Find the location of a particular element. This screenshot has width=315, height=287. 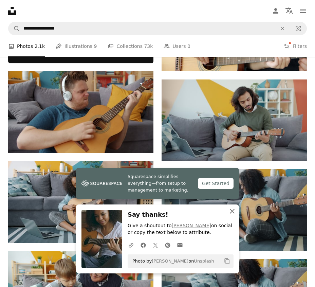

button: Menu is located at coordinates (303, 11).